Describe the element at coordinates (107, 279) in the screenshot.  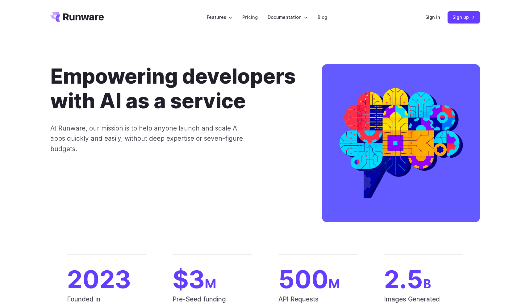
I see `span: 2023` at that location.